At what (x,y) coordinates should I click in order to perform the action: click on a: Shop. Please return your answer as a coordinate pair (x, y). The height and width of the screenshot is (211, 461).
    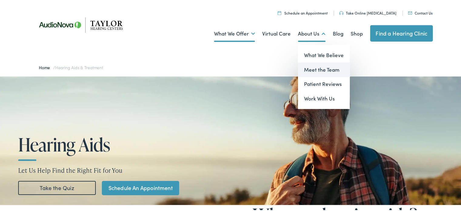
    Looking at the image, I should click on (357, 33).